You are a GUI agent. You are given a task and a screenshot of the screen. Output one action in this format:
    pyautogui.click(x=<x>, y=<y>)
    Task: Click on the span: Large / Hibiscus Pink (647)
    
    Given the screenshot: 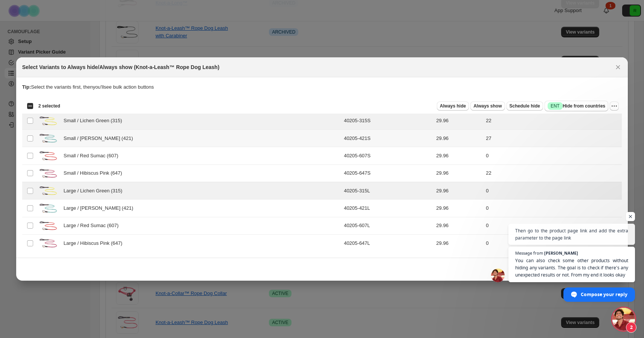 What is the action you would take?
    pyautogui.click(x=95, y=243)
    